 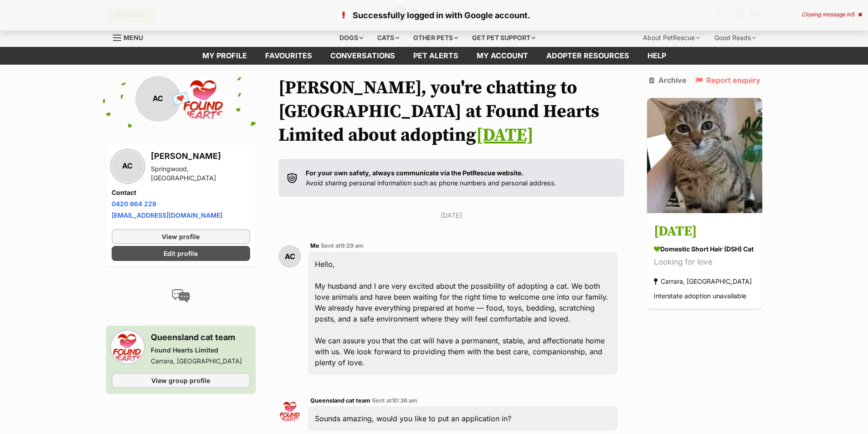 What do you see at coordinates (351, 38) in the screenshot?
I see `div: Dogs` at bounding box center [351, 38].